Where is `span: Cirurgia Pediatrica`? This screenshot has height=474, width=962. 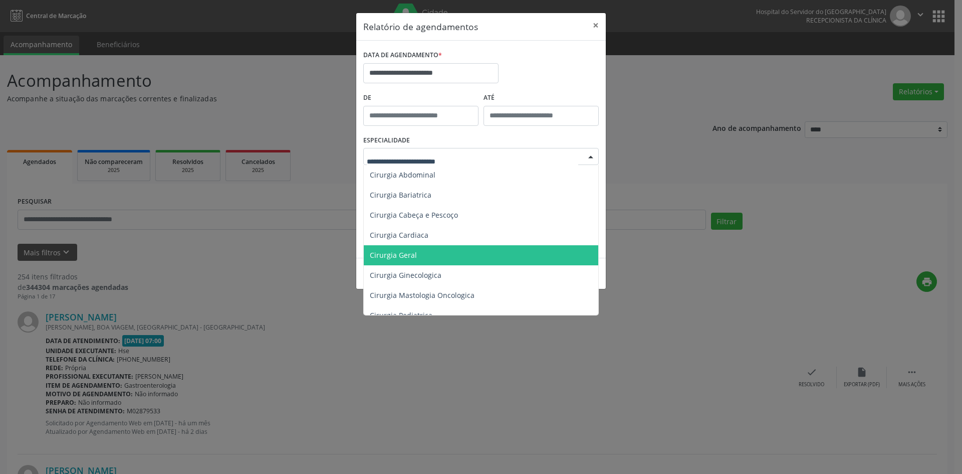 span: Cirurgia Pediatrica is located at coordinates (401, 315).